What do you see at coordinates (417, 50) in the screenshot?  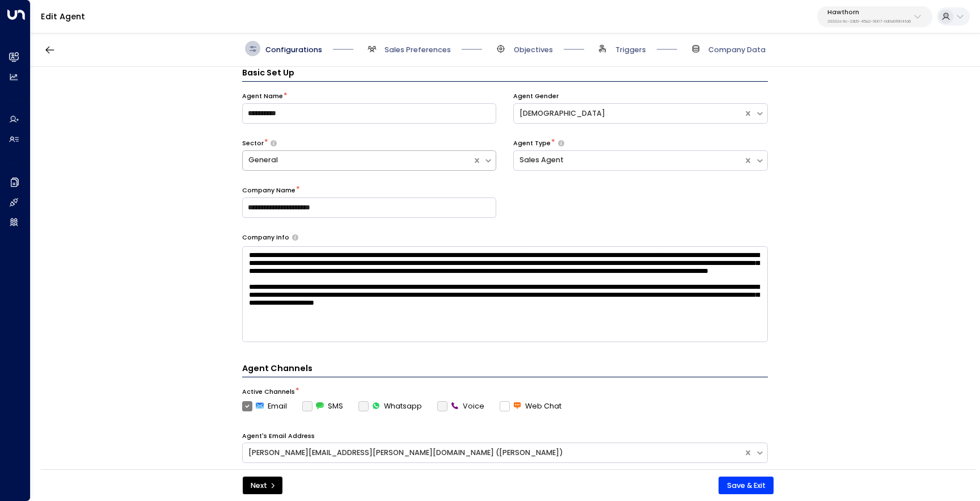 I see `span: Sales Preferences` at bounding box center [417, 50].